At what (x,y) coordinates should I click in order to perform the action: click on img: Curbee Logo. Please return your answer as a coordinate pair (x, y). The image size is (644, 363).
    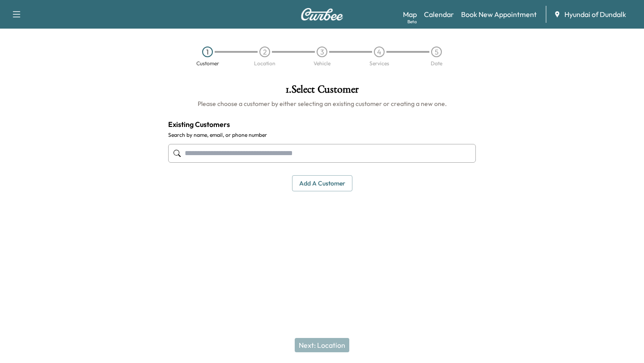
    Looking at the image, I should click on (322, 14).